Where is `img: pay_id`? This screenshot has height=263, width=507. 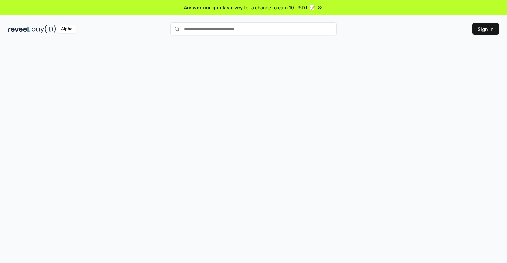
img: pay_id is located at coordinates (44, 29).